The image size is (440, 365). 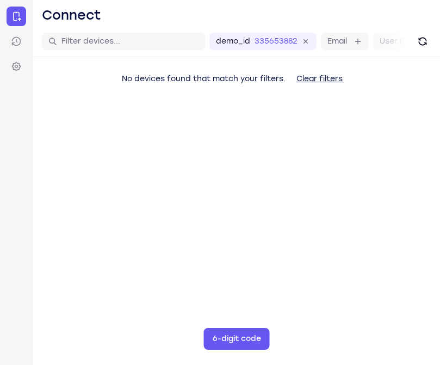 I want to click on span: No devices found that match your filters., so click(x=203, y=78).